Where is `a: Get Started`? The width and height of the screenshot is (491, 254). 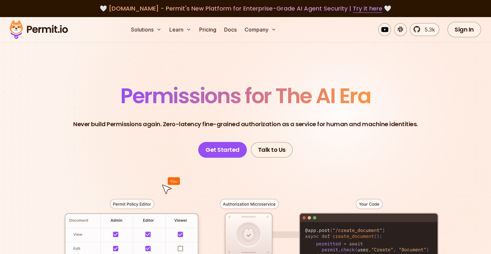 a: Get Started is located at coordinates (223, 150).